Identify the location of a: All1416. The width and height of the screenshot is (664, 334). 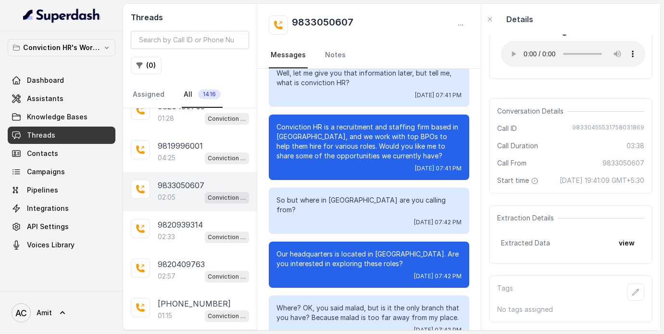
(202, 95).